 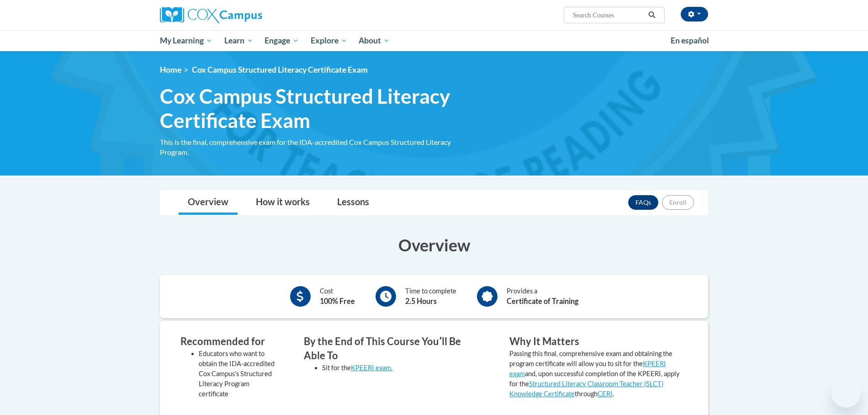 What do you see at coordinates (605, 393) in the screenshot?
I see `a: CERI` at bounding box center [605, 393].